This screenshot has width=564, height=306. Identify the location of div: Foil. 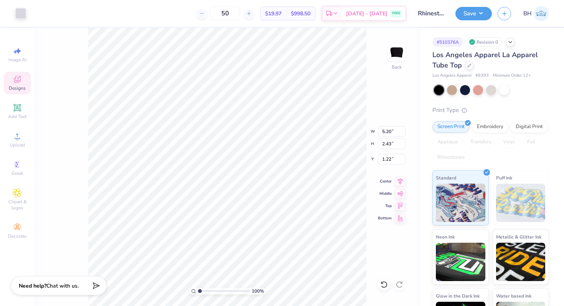
(531, 142).